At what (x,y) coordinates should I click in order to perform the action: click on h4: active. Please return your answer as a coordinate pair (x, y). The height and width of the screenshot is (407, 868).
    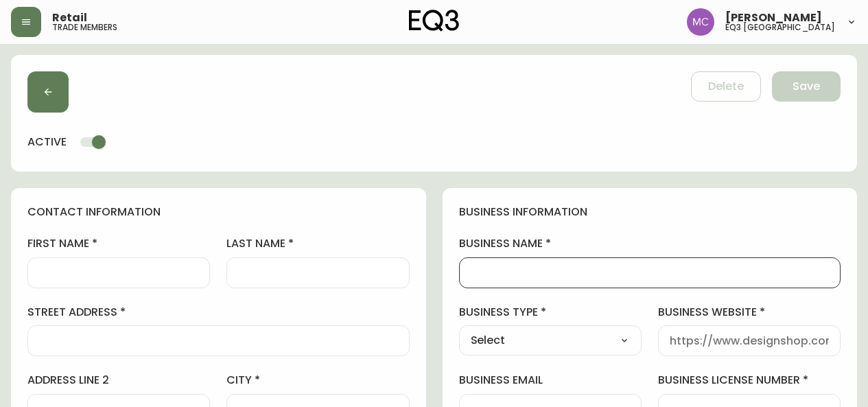
    Looking at the image, I should click on (46, 142).